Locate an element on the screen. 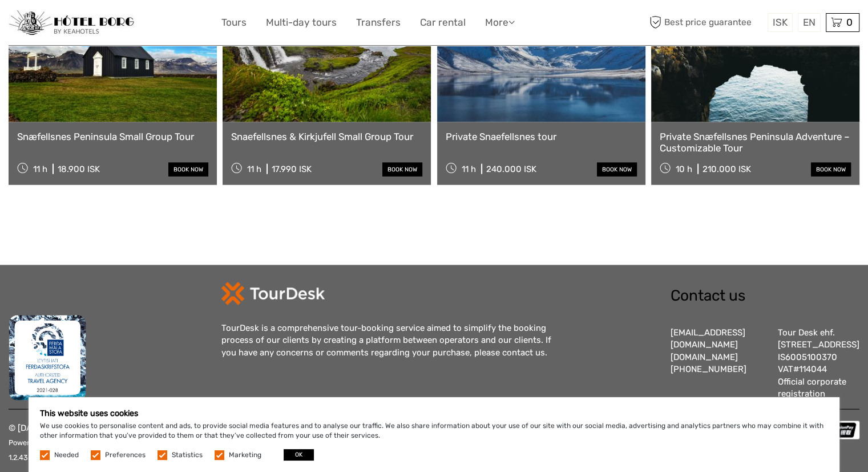  span: ISK is located at coordinates (780, 22).